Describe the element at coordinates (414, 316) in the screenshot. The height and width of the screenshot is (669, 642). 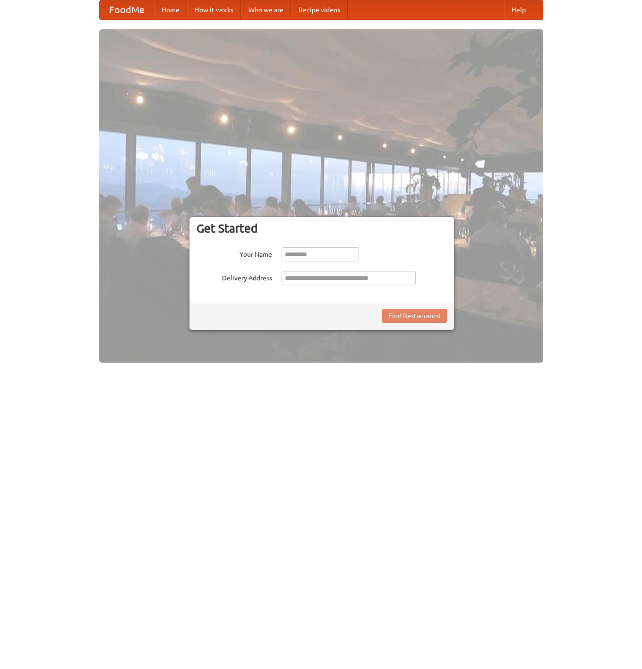
I see `button: Find Restaurants!` at that location.